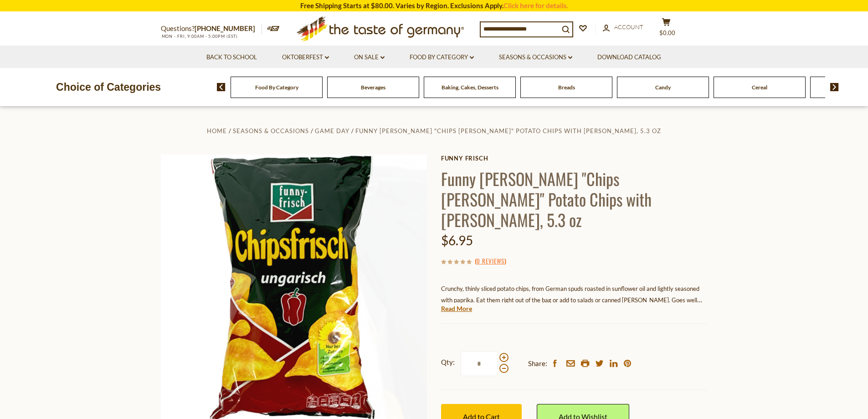 Image resolution: width=868 pixels, height=419 pixels. Describe the element at coordinates (566, 87) in the screenshot. I see `a: Breads` at that location.